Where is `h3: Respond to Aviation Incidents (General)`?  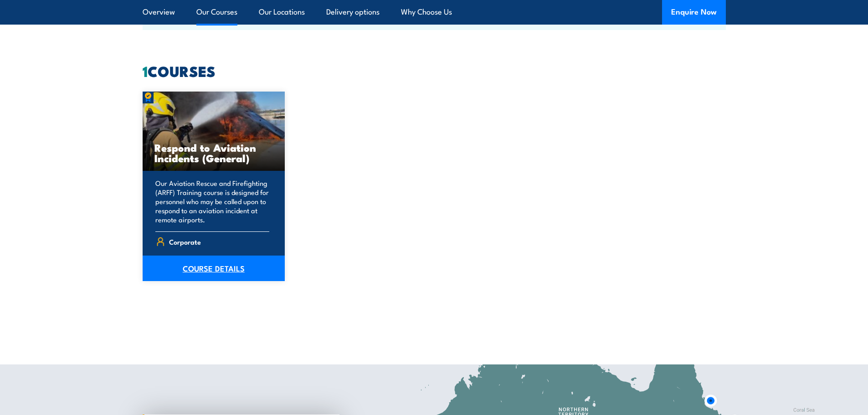 h3: Respond to Aviation Incidents (General) is located at coordinates (214, 152).